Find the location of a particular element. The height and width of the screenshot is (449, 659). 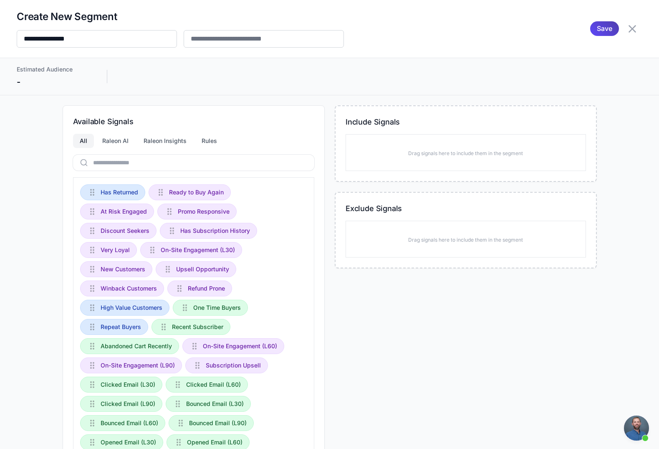

h3: Exclude Signals is located at coordinates (466, 208).